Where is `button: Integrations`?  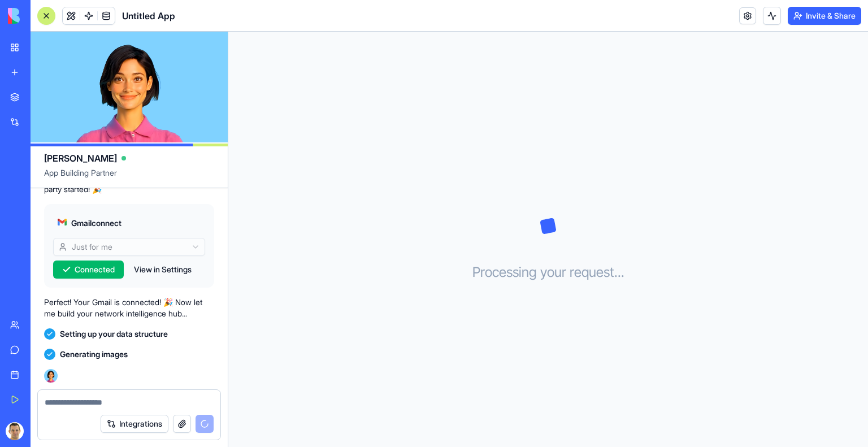 button: Integrations is located at coordinates (135, 424).